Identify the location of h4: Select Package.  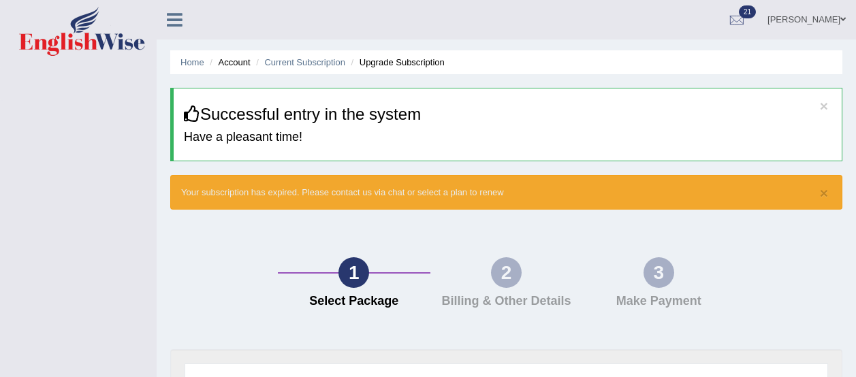
(354, 302).